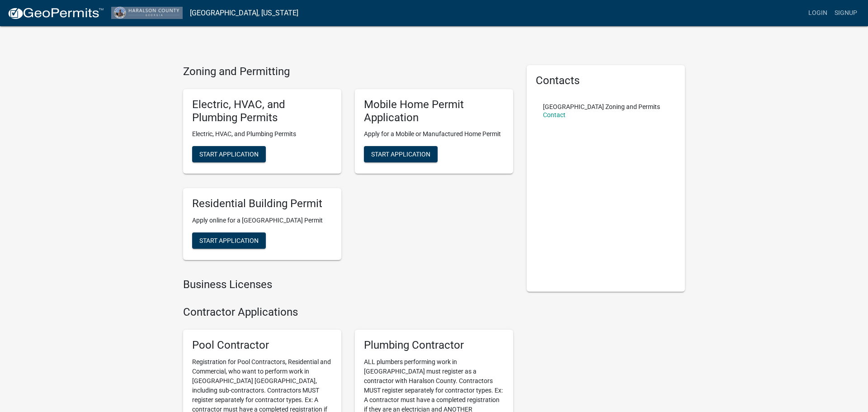 The height and width of the screenshot is (412, 868). What do you see at coordinates (434, 345) in the screenshot?
I see `h5: Plumbing Contractor` at bounding box center [434, 345].